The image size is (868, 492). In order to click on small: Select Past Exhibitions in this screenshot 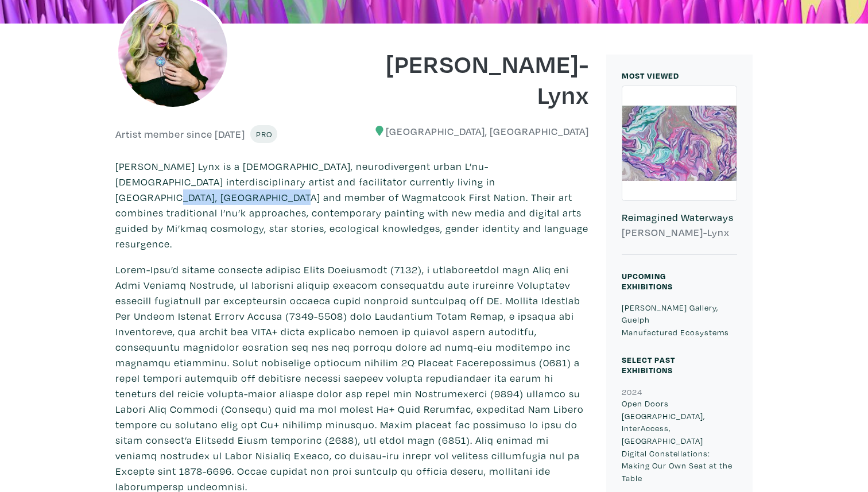, I will do `click(648, 365)`.